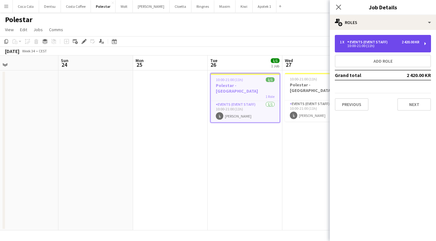 The width and height of the screenshot is (436, 241). What do you see at coordinates (56, 30) in the screenshot?
I see `a: Comms` at bounding box center [56, 30].